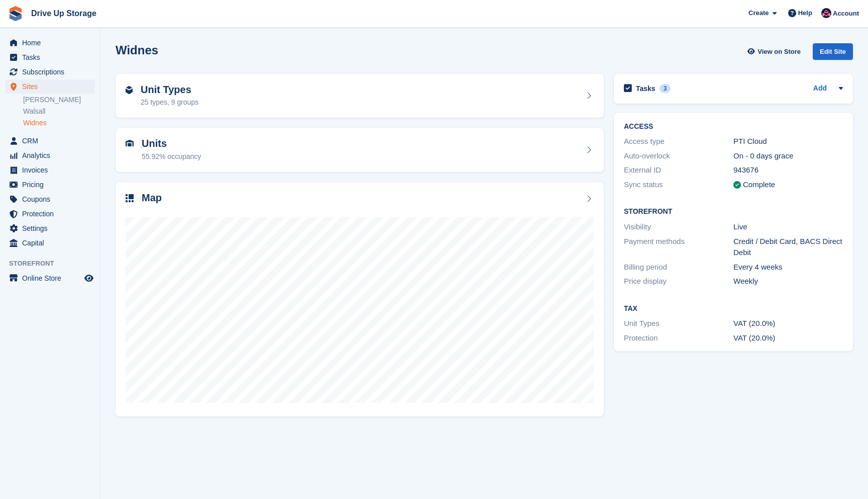 Image resolution: width=868 pixels, height=499 pixels. What do you see at coordinates (733, 309) in the screenshot?
I see `h2: Tax` at bounding box center [733, 309].